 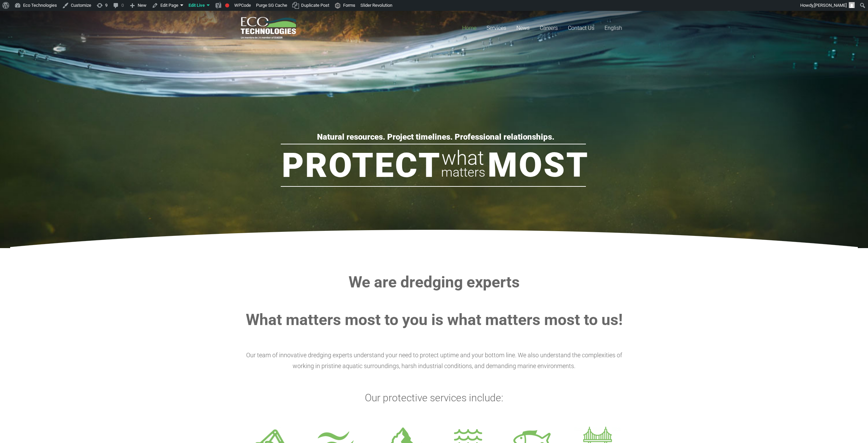 I want to click on img: hero-crescent.png, so click(x=434, y=239).